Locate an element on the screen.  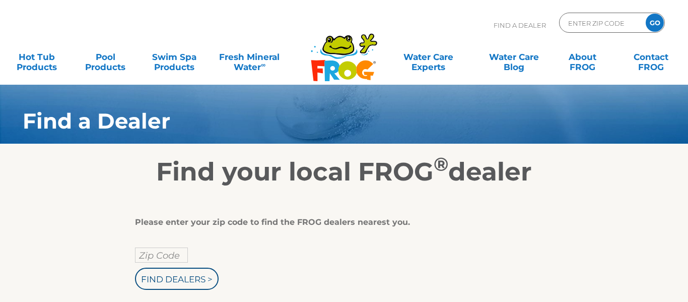
h1: Find a Dealer is located at coordinates (318, 121).